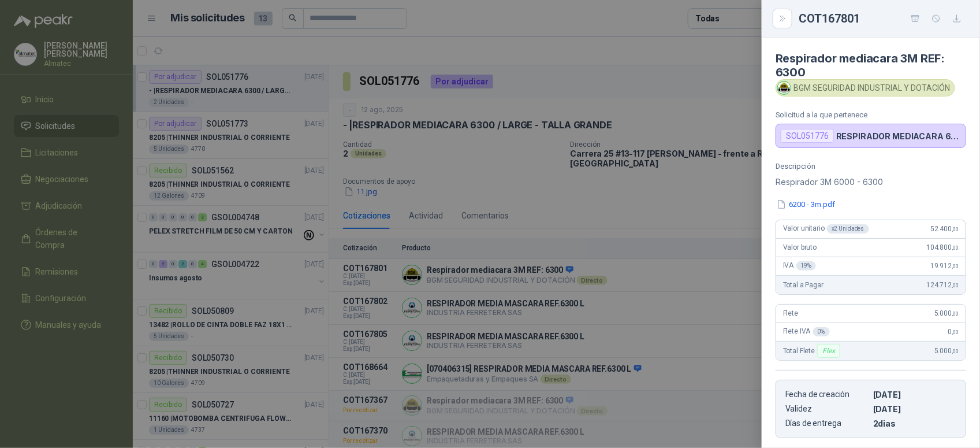 The image size is (980, 448). Describe the element at coordinates (847, 229) in the screenshot. I see `div: x 2 Unidades` at that location.